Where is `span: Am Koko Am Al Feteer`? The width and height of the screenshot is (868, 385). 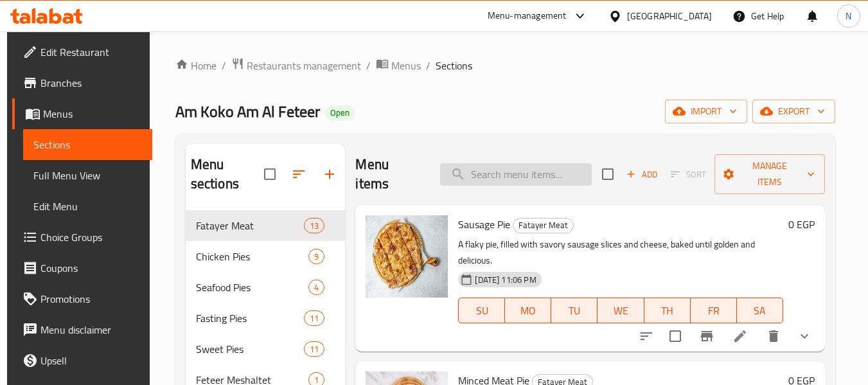 span: Am Koko Am Al Feteer is located at coordinates (247, 112).